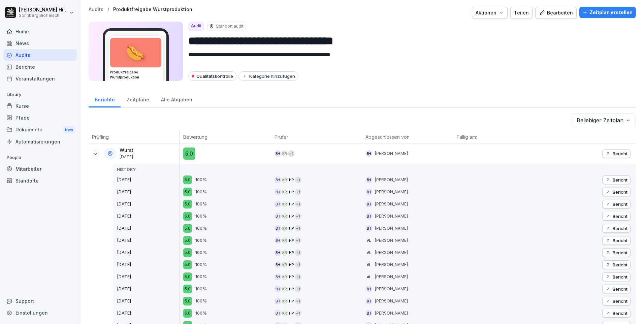 This screenshot has width=644, height=324. I want to click on p: HISTORY, so click(148, 170).